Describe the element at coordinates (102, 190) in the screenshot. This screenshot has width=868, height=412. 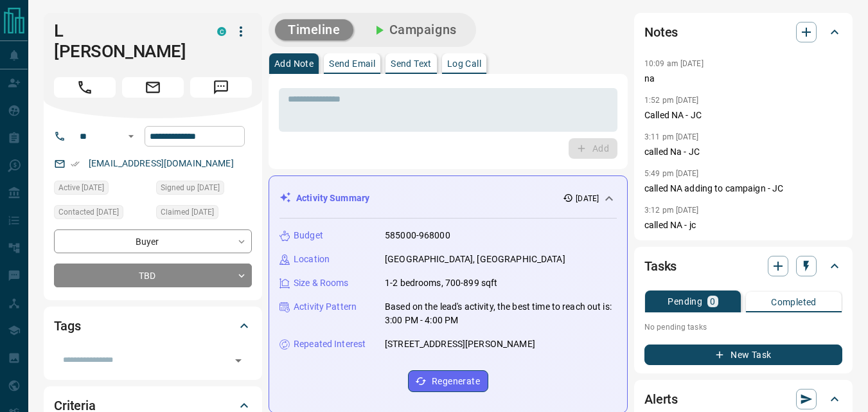
I see `div: Tue Jan 28 2025` at that location.